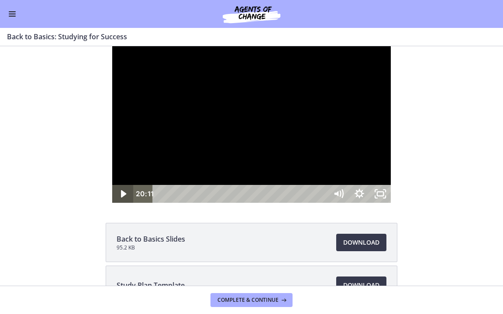 This screenshot has height=314, width=503. I want to click on span: Complete & continue, so click(248, 300).